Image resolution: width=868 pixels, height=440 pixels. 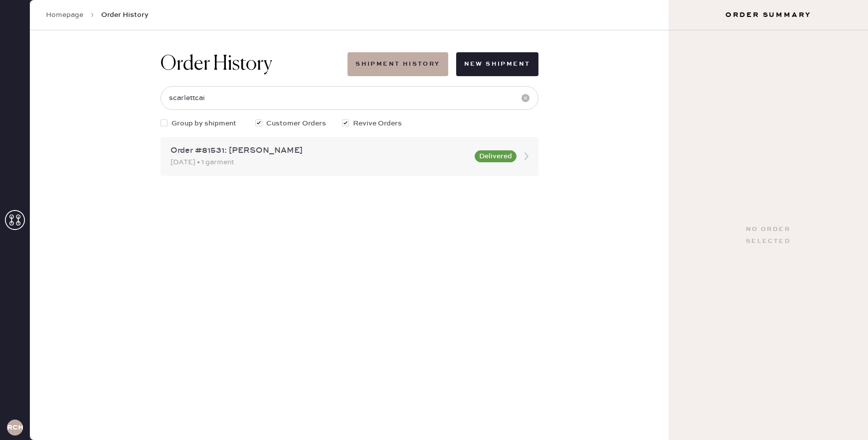 I want to click on input: Search by order number, customer name, email or phone number, so click(x=349, y=98).